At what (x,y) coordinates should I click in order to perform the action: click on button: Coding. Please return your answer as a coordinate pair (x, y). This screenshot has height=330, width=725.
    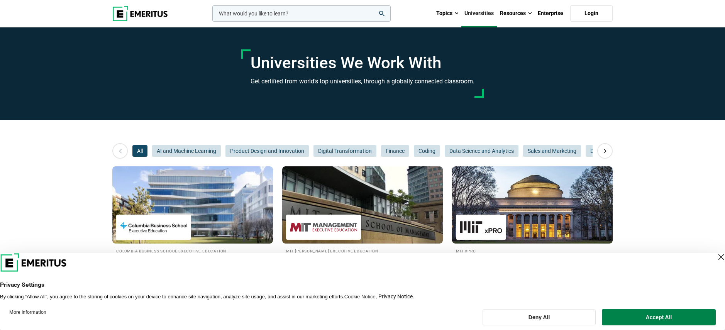
    Looking at the image, I should click on (427, 151).